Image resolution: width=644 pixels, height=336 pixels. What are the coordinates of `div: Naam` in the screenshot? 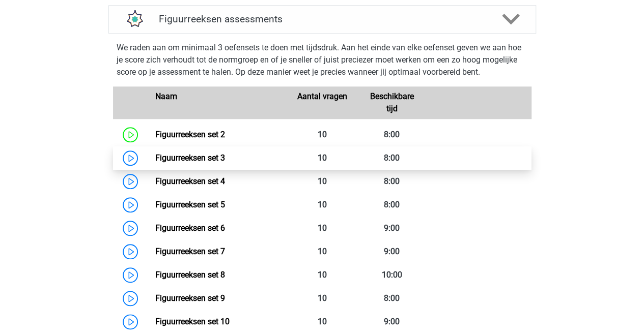 It's located at (218, 103).